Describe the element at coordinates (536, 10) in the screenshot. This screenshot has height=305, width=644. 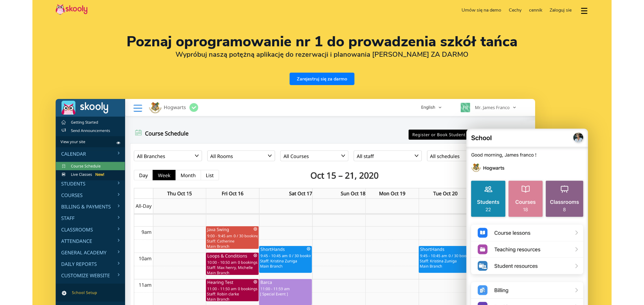
I see `span: cennik` at that location.